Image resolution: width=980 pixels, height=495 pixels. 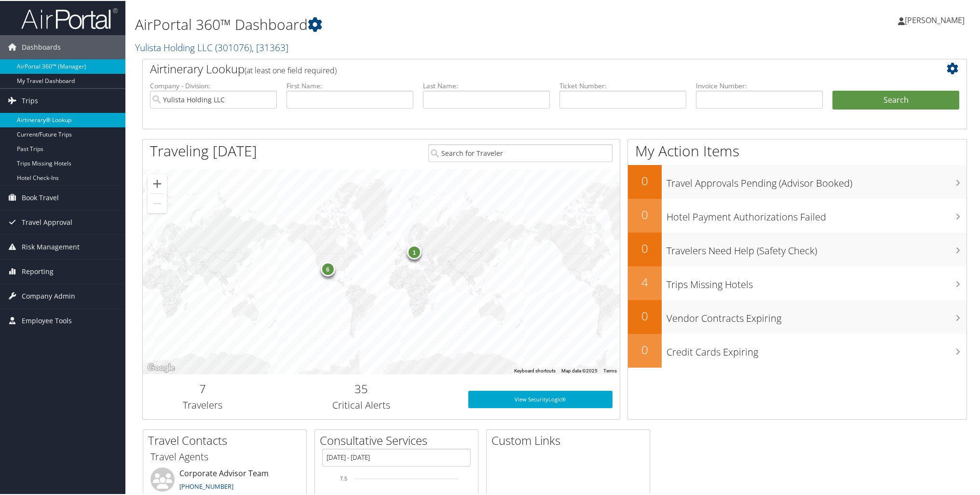 What do you see at coordinates (361, 388) in the screenshot?
I see `h2: 35` at bounding box center [361, 388].